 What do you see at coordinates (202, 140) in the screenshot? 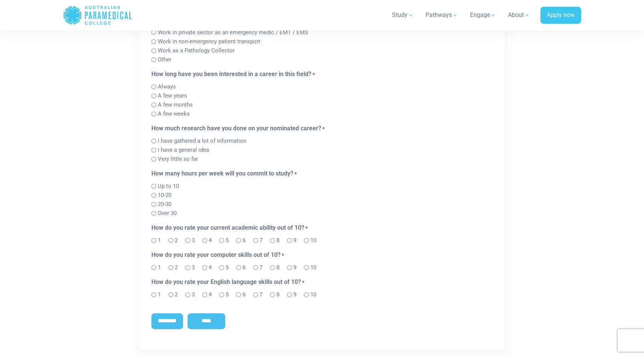
I see `label: I have gathered a lot of information` at bounding box center [202, 140].